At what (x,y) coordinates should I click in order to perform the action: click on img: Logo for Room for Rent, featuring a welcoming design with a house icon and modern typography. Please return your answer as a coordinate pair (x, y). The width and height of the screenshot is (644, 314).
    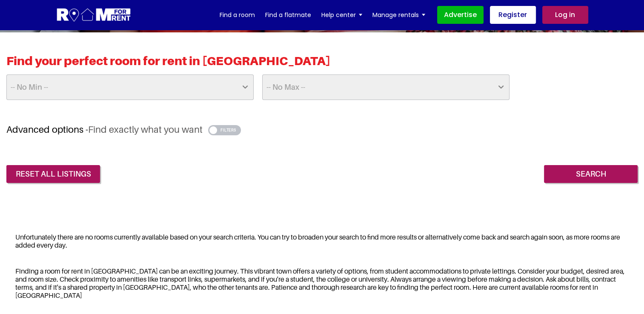
    Looking at the image, I should click on (94, 15).